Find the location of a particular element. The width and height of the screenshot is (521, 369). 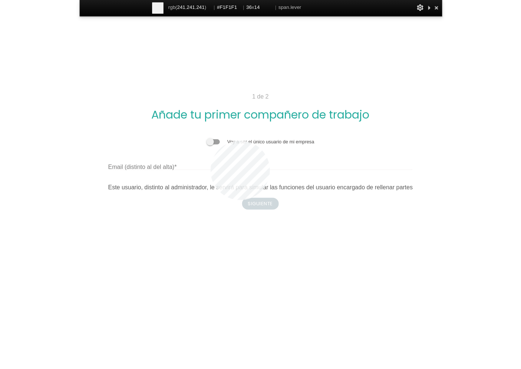

h2: Añade tu primer compañero de trabajo is located at coordinates (261, 115).